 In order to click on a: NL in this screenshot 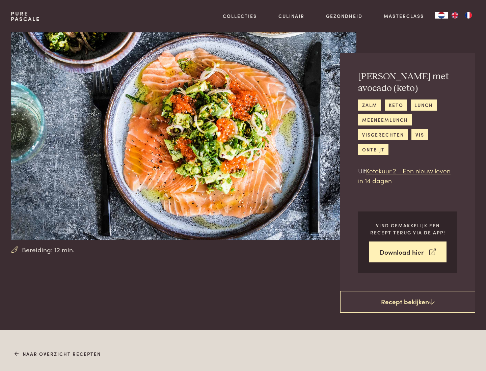, I will do `click(441, 15)`.